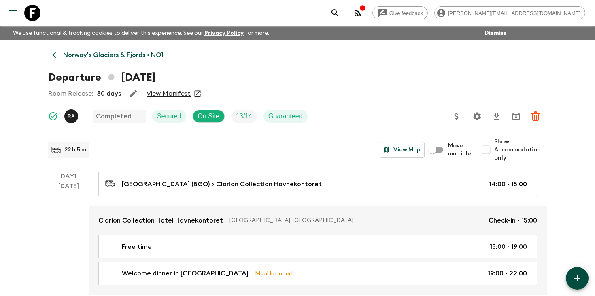  Describe the element at coordinates (208, 116) in the screenshot. I see `p: On Site` at that location.